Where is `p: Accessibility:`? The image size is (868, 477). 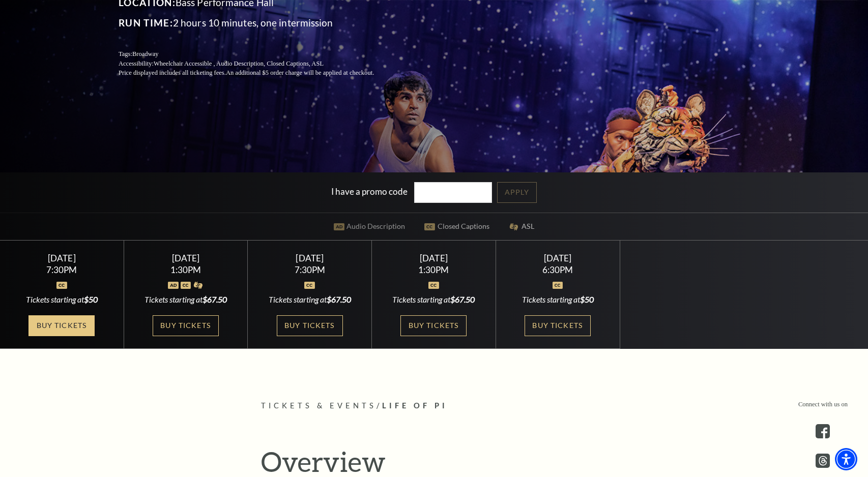 p: Accessibility: is located at coordinates (258, 64).